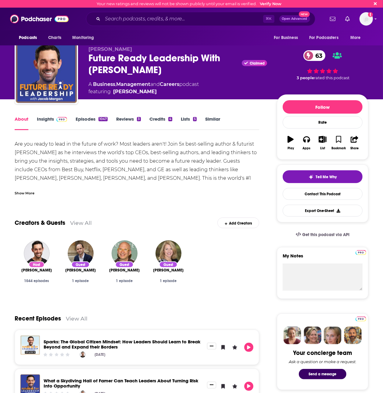 The width and height of the screenshot is (383, 393). I want to click on input: Search podcasts, credits, & more..., so click(183, 19).